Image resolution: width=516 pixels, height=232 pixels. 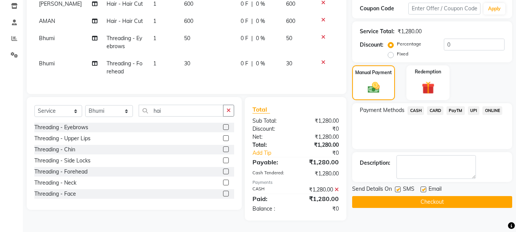 What do you see at coordinates (402, 54) in the screenshot?
I see `label: Fixed` at bounding box center [402, 54].